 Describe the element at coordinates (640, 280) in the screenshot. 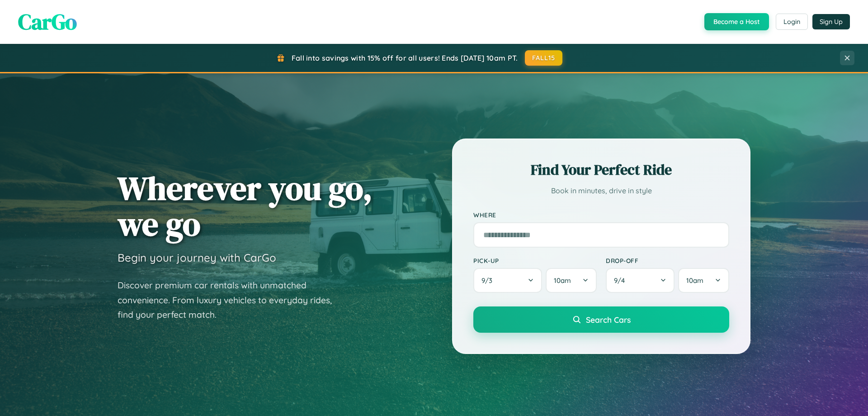

I see `button: 9/4` at that location.